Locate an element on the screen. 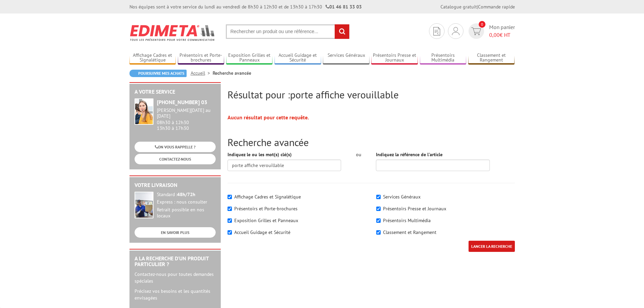 Image resolution: width=644 pixels, height=308 pixels. label: Accueil Guidage et Sécurité is located at coordinates (262, 232).